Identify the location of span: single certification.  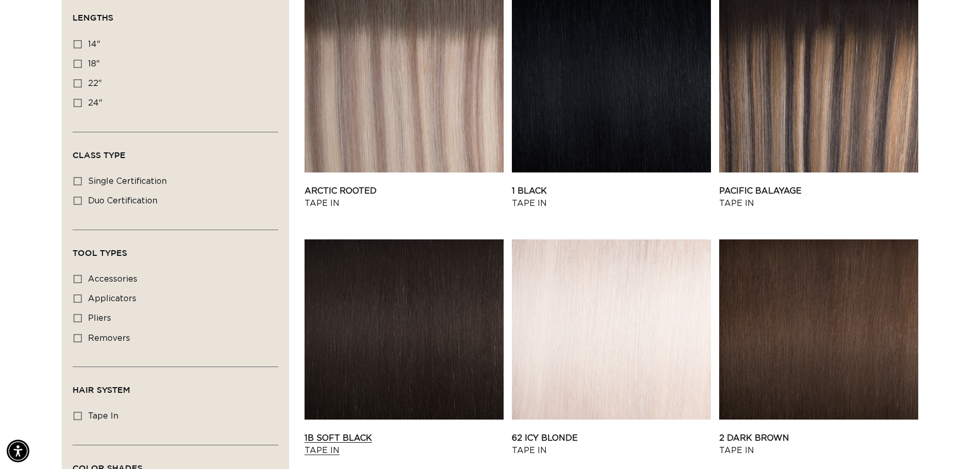
(127, 181).